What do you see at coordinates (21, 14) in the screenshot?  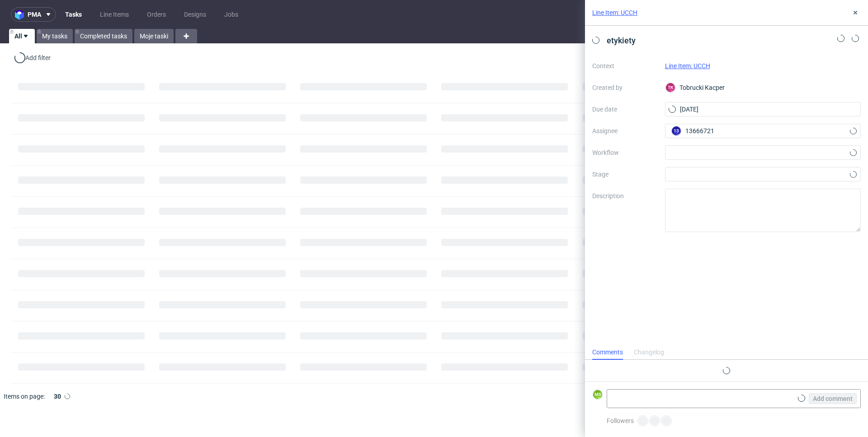 I see `img: logo` at bounding box center [21, 14].